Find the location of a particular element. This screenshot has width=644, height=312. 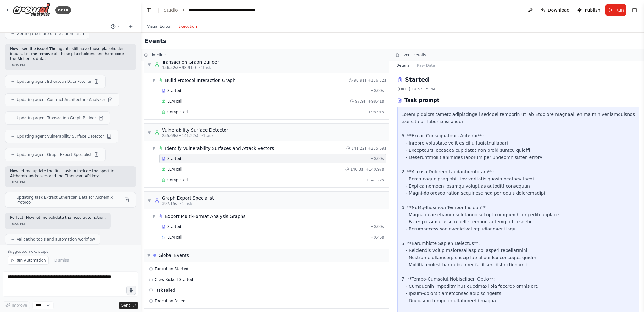

span: + 98.41s is located at coordinates (376, 101).